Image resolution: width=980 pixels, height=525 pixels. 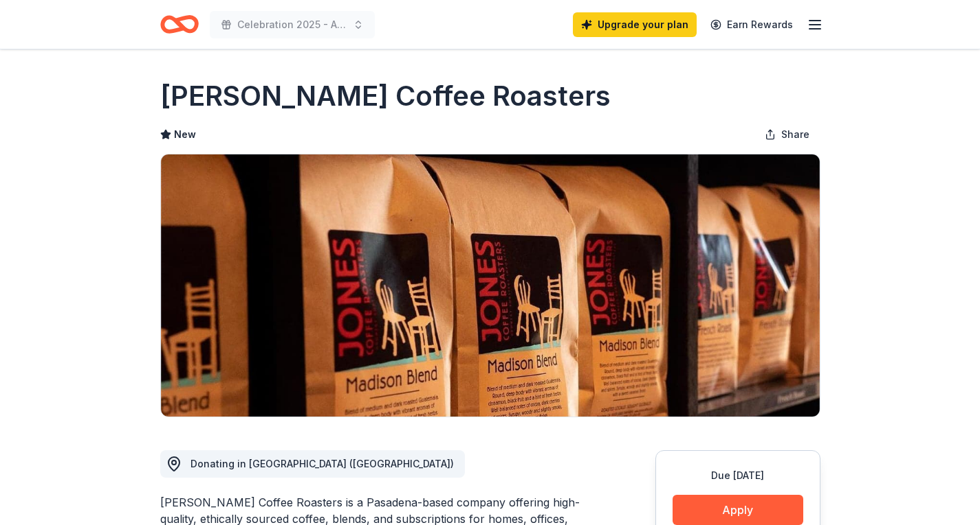 What do you see at coordinates (292, 25) in the screenshot?
I see `span: Celebration 2025 - AAPA` at bounding box center [292, 25].